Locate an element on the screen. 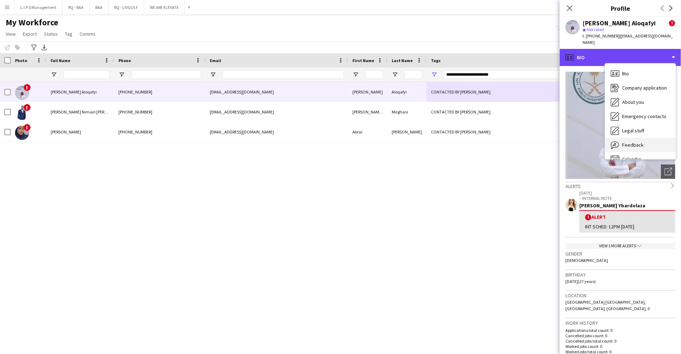  input: Phone Filter Input is located at coordinates (166, 75).